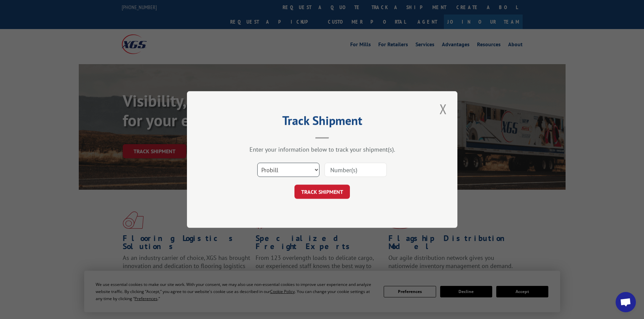 This screenshot has width=644, height=319. Describe the element at coordinates (443, 109) in the screenshot. I see `button: Close modal` at that location.